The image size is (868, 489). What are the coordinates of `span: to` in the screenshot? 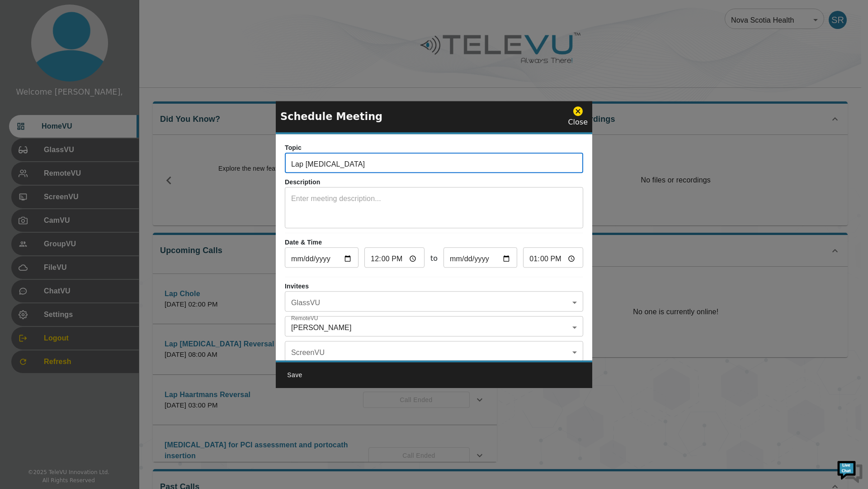 It's located at (434, 258).